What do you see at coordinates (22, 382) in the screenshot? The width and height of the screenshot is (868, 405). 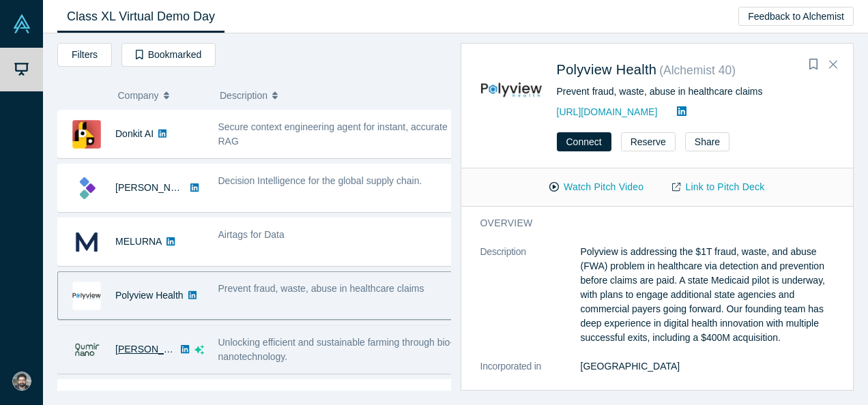 I see `img: Rajeev Krishnan's Account` at bounding box center [22, 382].